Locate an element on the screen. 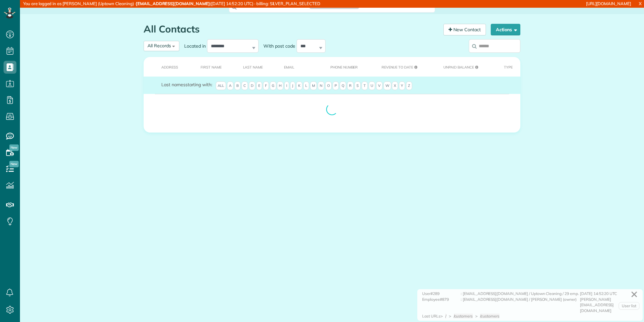 The width and height of the screenshot is (644, 322). span: A is located at coordinates (230, 86).